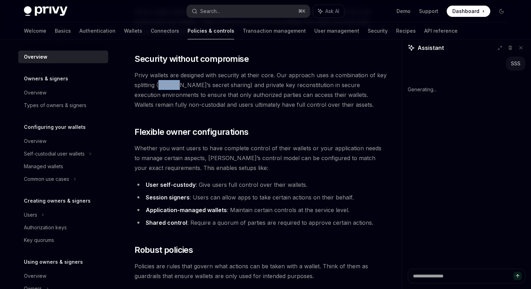 The width and height of the screenshot is (531, 289). I want to click on img: dark logo, so click(46, 11).